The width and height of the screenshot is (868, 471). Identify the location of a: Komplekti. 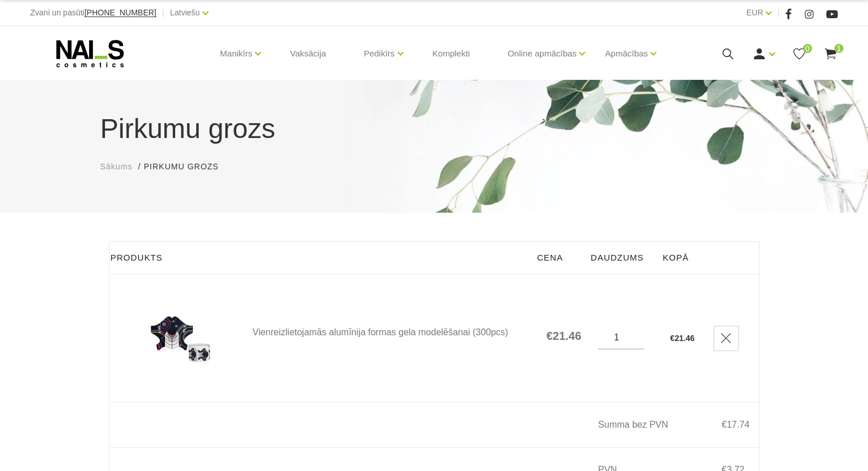
(451, 54).